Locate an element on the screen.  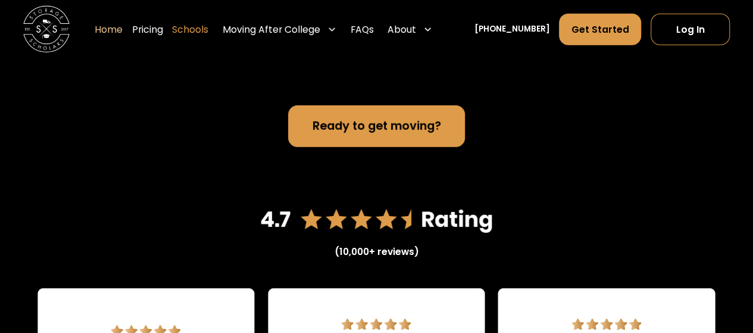
a: Log In is located at coordinates (690, 29).